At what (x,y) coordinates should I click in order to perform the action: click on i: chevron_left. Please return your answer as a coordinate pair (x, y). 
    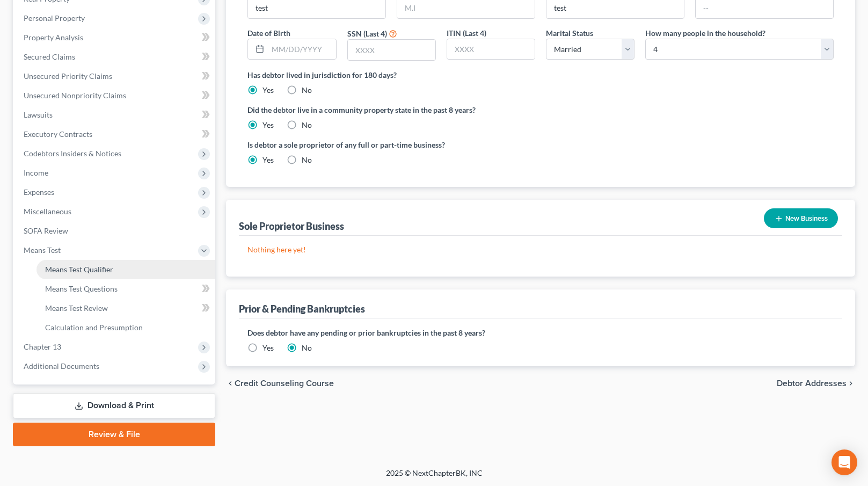
    Looking at the image, I should click on (230, 383).